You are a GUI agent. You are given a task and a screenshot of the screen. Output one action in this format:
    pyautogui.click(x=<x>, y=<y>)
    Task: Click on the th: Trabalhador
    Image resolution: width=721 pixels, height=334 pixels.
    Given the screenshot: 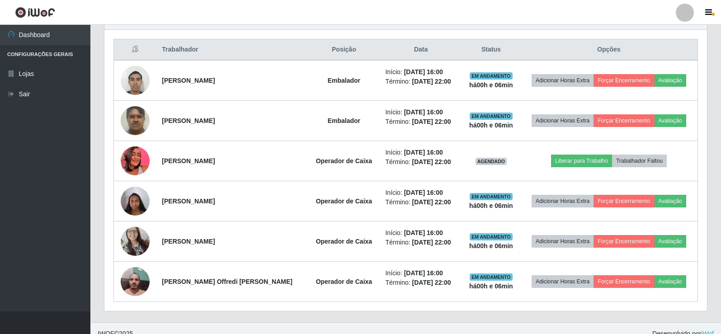 What is the action you would take?
    pyautogui.click(x=232, y=50)
    